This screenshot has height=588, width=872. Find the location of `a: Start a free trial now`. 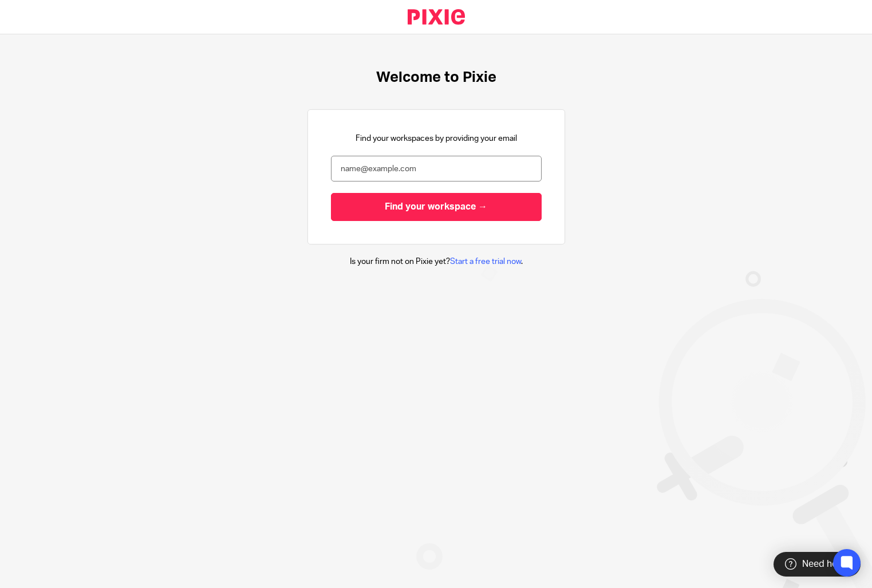

a: Start a free trial now is located at coordinates (486, 261).